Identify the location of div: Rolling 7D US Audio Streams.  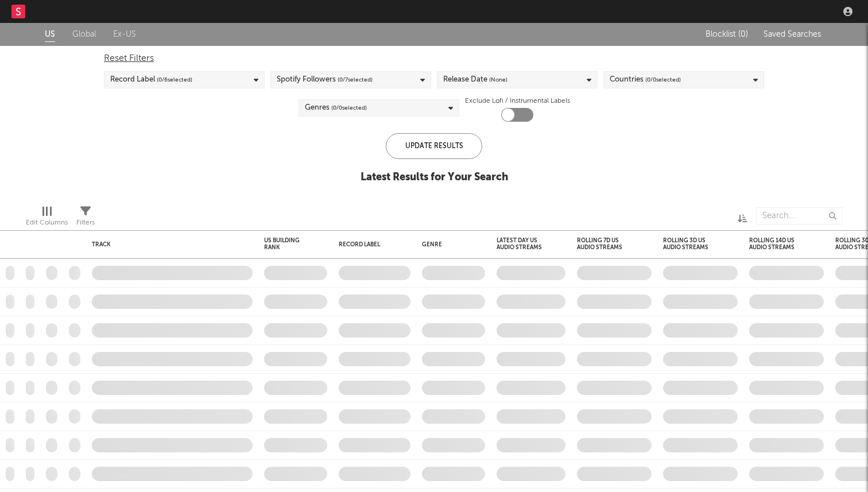
(606, 244).